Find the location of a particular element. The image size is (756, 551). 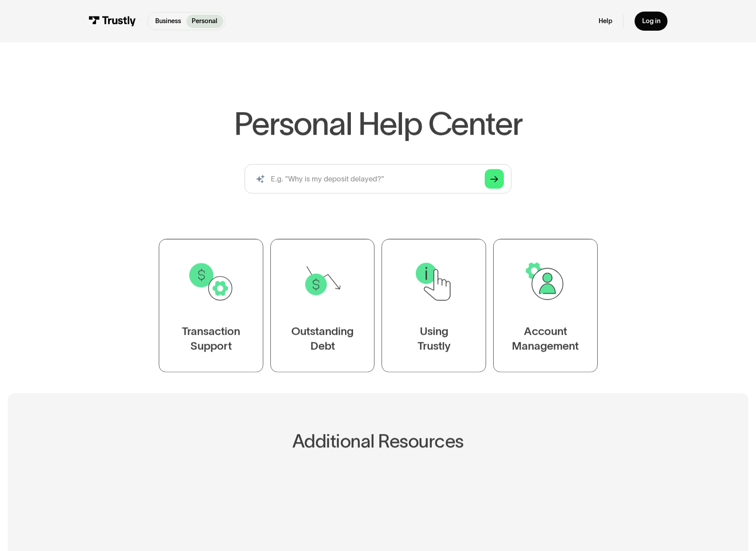

input: search is located at coordinates (378, 179).